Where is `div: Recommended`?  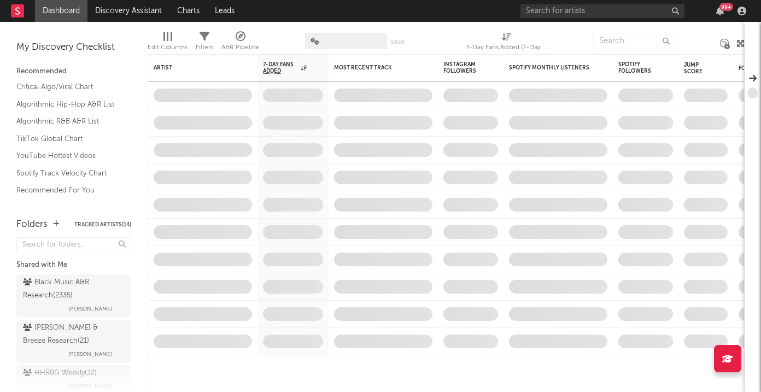
div: Recommended is located at coordinates (74, 72).